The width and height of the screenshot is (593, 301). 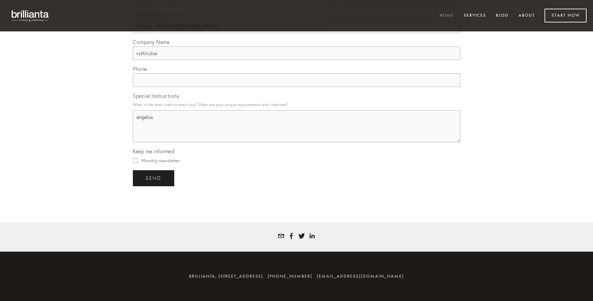 I want to click on a: Home, so click(x=446, y=16).